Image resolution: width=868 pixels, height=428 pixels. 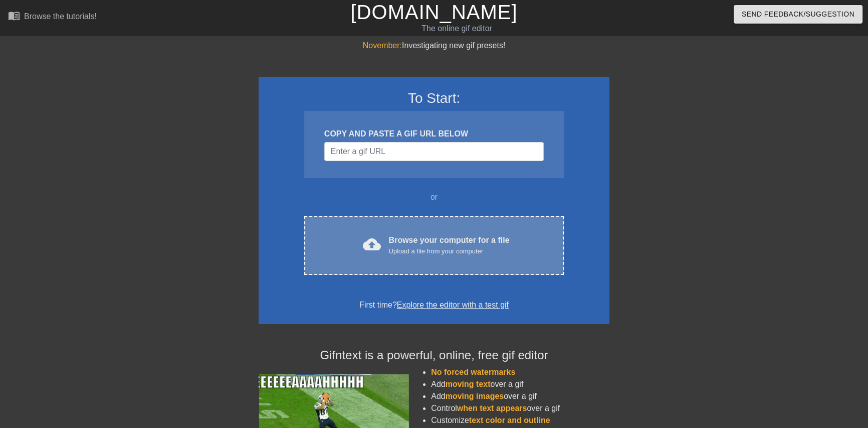 What do you see at coordinates (434, 99) in the screenshot?
I see `h3: To Start:` at bounding box center [434, 99].